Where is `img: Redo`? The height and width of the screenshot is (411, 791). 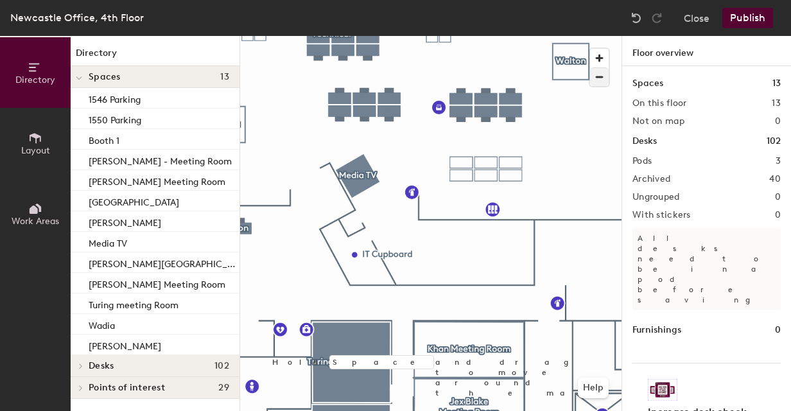 img: Redo is located at coordinates (657, 18).